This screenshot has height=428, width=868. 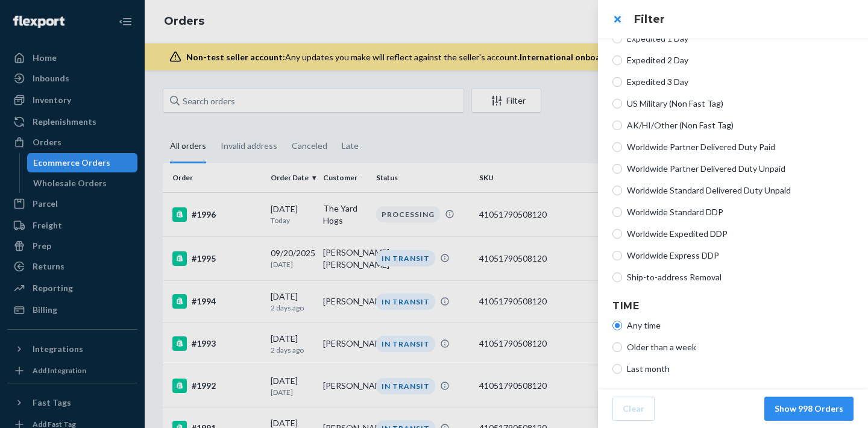 What do you see at coordinates (740, 347) in the screenshot?
I see `span: Older than a week` at bounding box center [740, 347].